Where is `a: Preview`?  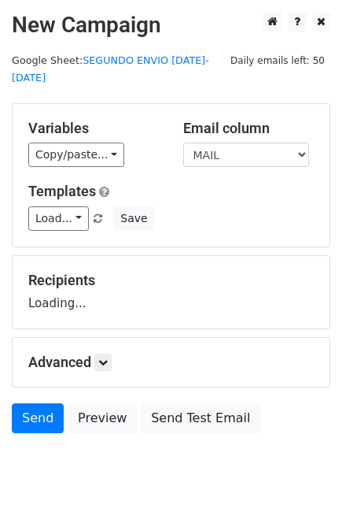 a: Preview is located at coordinates (102, 418).